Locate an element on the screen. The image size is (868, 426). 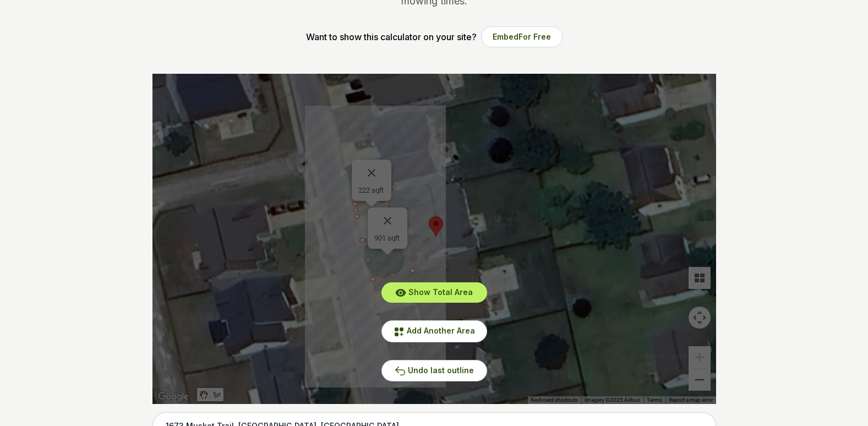
button: EmbedFor Free is located at coordinates (522, 37).